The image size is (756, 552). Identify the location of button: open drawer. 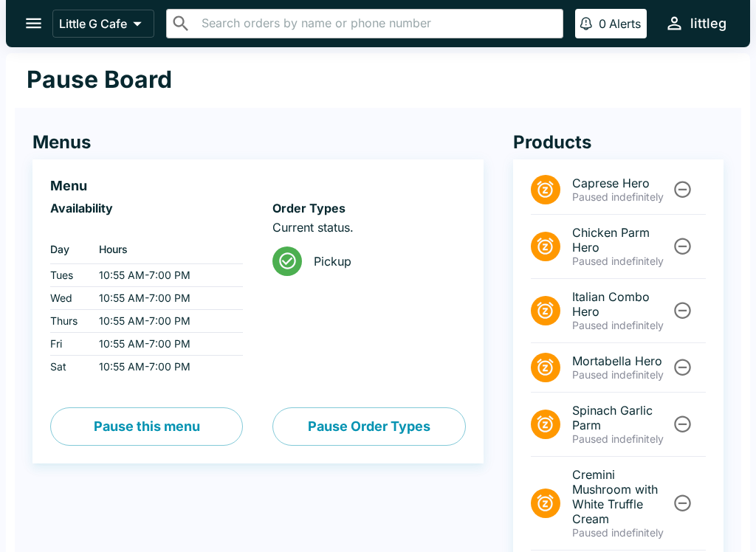
(33, 22).